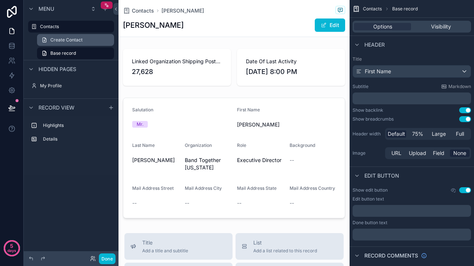 This screenshot has height=266, width=474. I want to click on span: Record view, so click(56, 108).